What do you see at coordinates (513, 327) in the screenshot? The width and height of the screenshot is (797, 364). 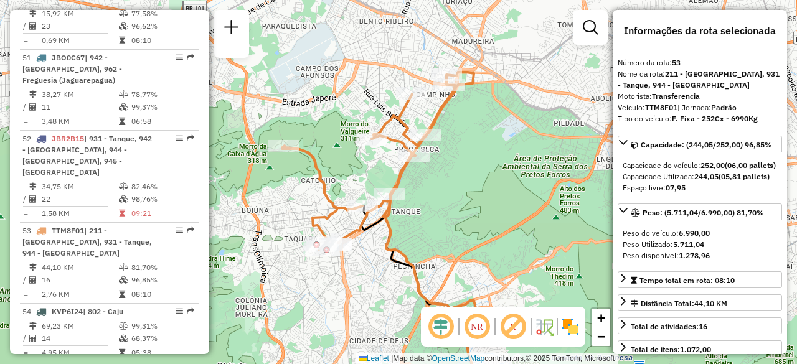 I see `span: Exibir rótulo` at bounding box center [513, 327].